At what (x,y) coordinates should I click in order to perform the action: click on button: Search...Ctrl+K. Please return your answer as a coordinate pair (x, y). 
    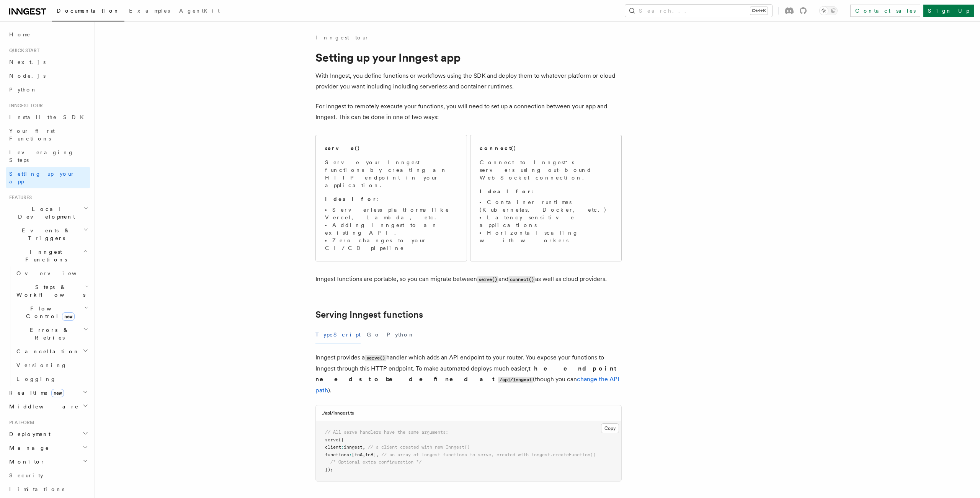
    Looking at the image, I should click on (698, 11).